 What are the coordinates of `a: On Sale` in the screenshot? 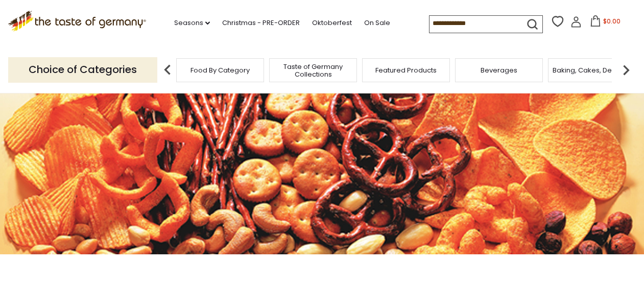 It's located at (377, 23).